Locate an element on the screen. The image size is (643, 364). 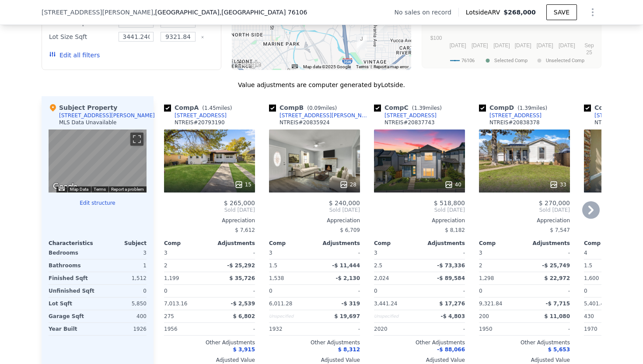
div: 40 is located at coordinates (453, 185).